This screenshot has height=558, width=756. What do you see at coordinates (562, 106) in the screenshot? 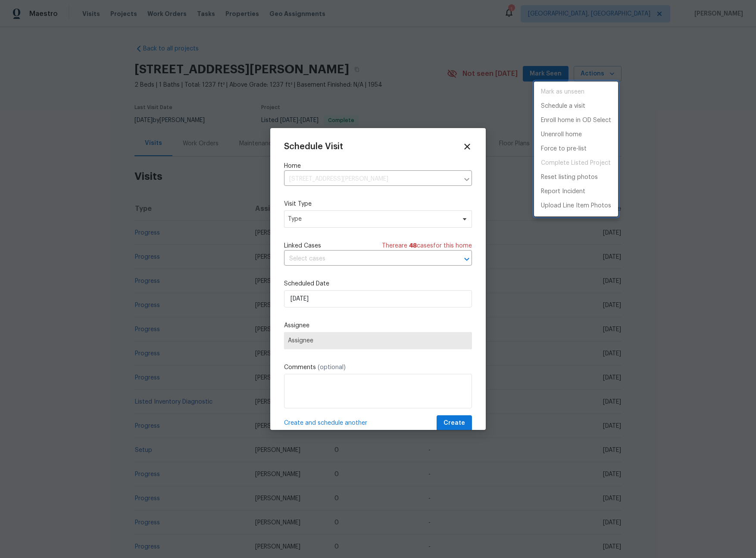
I see `p: Schedule a visit` at bounding box center [562, 106].